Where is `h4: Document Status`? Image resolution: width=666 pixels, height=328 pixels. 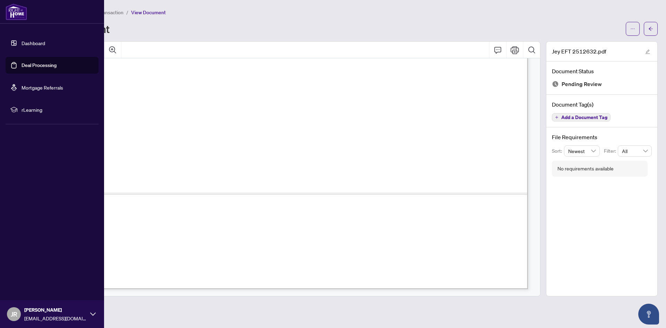 h4: Document Status is located at coordinates (602, 71).